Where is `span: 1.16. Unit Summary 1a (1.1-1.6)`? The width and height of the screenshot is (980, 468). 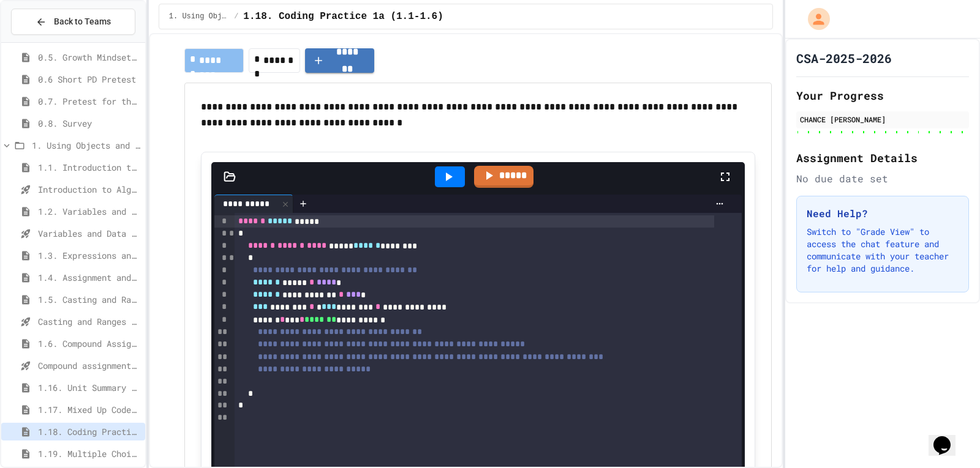
span: 1.16. Unit Summary 1a (1.1-1.6) is located at coordinates (88, 387).